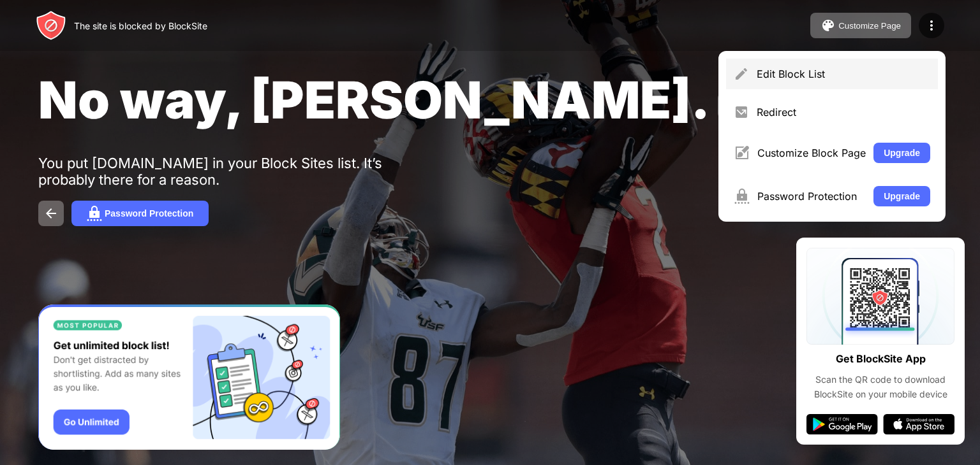  What do you see at coordinates (870, 25) in the screenshot?
I see `div: Customize Page` at bounding box center [870, 25].